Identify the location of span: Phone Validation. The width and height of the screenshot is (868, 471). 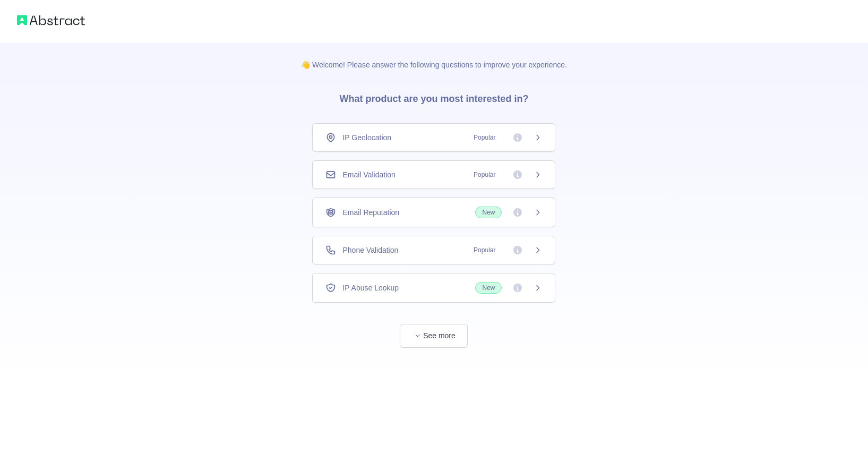
(370, 250).